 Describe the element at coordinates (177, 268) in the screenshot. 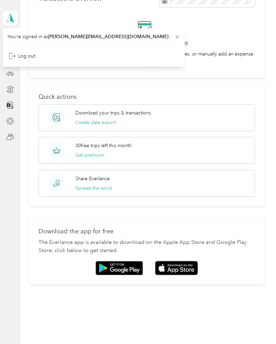

I see `img: App store` at that location.